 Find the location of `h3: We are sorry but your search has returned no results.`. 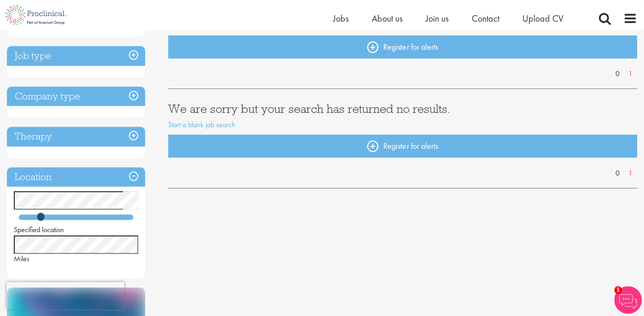

h3: We are sorry but your search has returned no results. is located at coordinates (402, 108).